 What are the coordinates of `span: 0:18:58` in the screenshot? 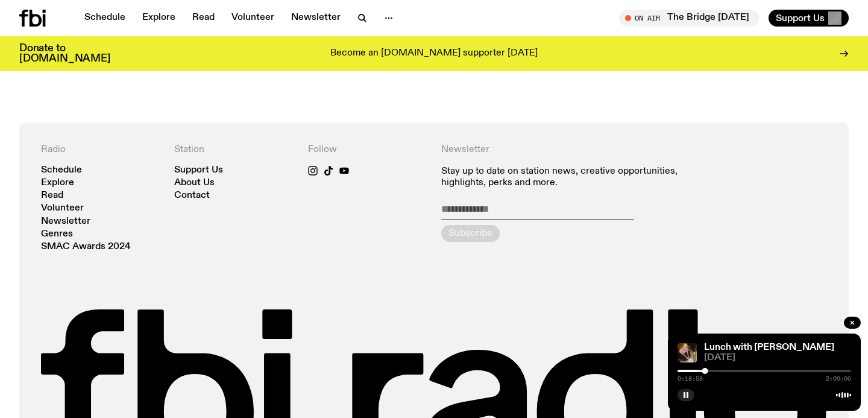 It's located at (690, 379).